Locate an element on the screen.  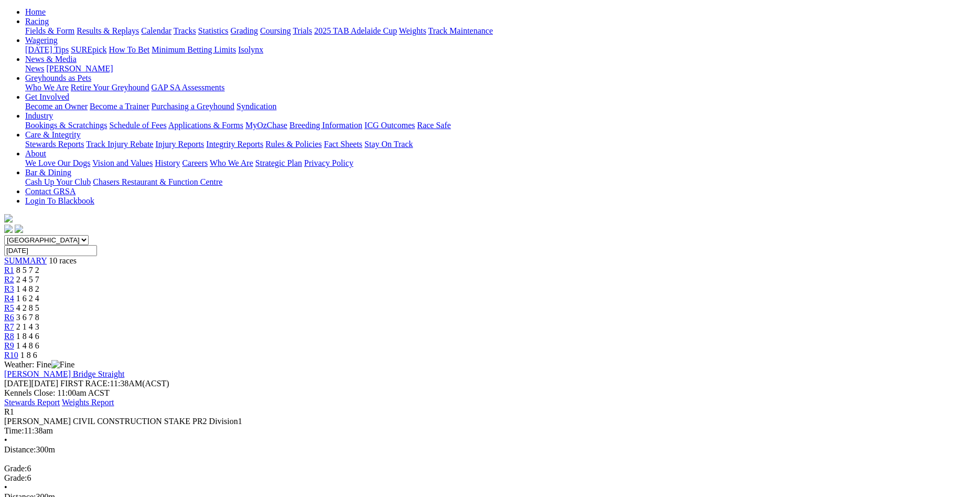
span: 11:38AM(ACST) is located at coordinates (115, 383).